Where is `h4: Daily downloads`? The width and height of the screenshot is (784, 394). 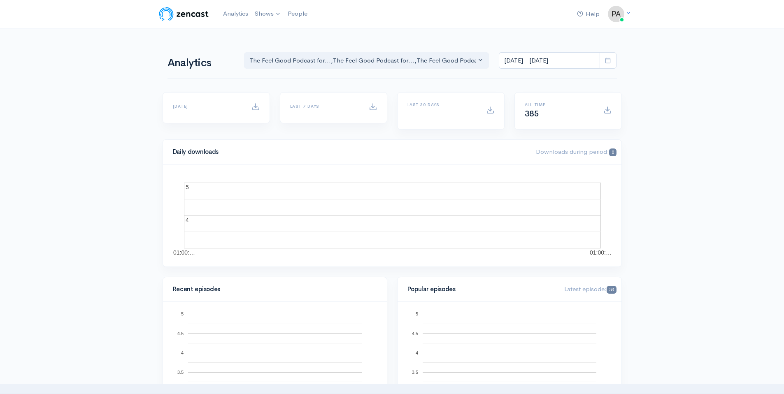
h4: Daily downloads is located at coordinates (349, 152).